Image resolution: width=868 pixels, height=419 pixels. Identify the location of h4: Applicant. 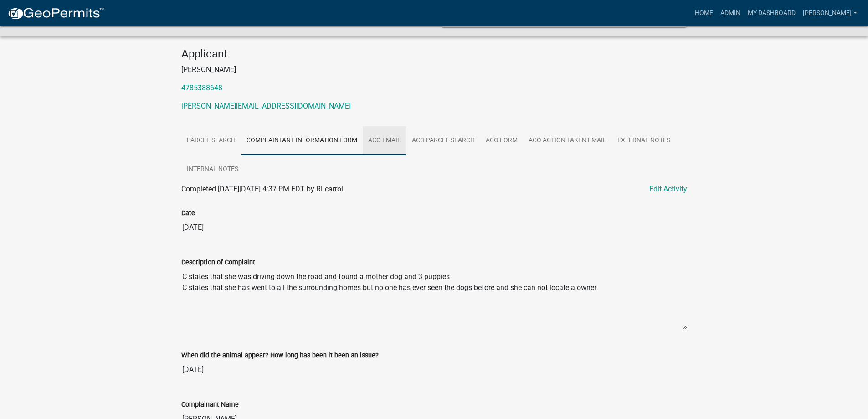
(434, 53).